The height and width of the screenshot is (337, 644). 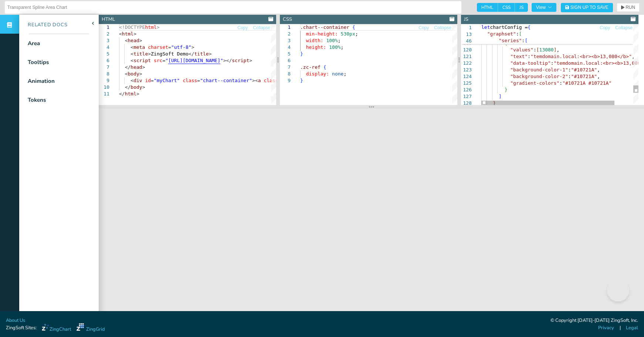 What do you see at coordinates (315, 40) in the screenshot?
I see `span: width:` at bounding box center [315, 40].